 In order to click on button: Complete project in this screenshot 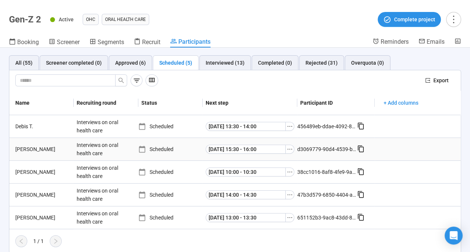, I will do `click(409, 19)`.